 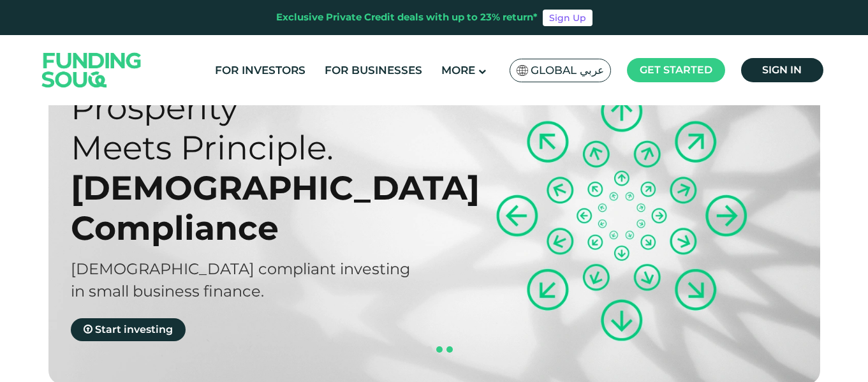 I want to click on span: Global عربي, so click(x=567, y=70).